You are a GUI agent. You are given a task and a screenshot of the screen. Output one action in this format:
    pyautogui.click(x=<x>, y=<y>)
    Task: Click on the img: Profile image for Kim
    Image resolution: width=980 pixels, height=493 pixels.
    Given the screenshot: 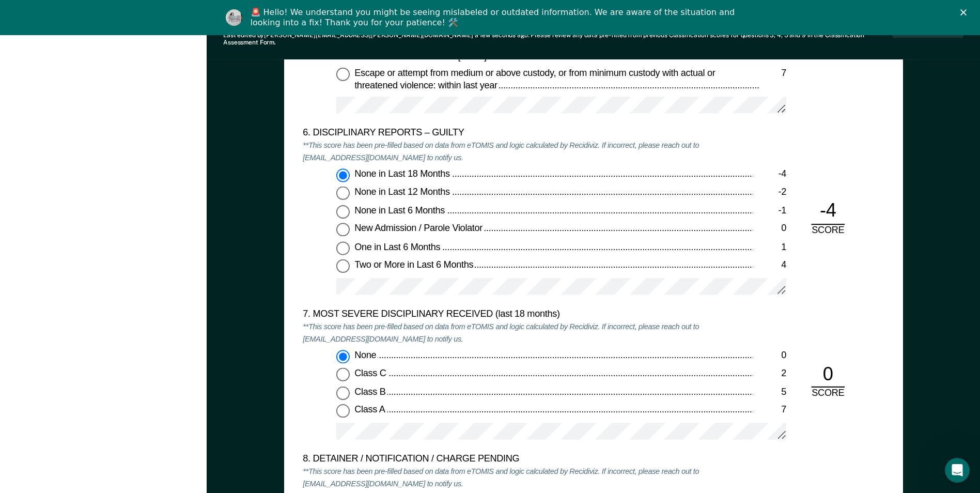 What is the action you would take?
    pyautogui.click(x=234, y=17)
    